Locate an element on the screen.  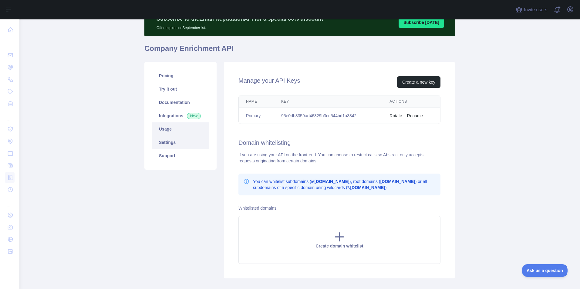
label: Whitelisted domains: is located at coordinates (258, 208).